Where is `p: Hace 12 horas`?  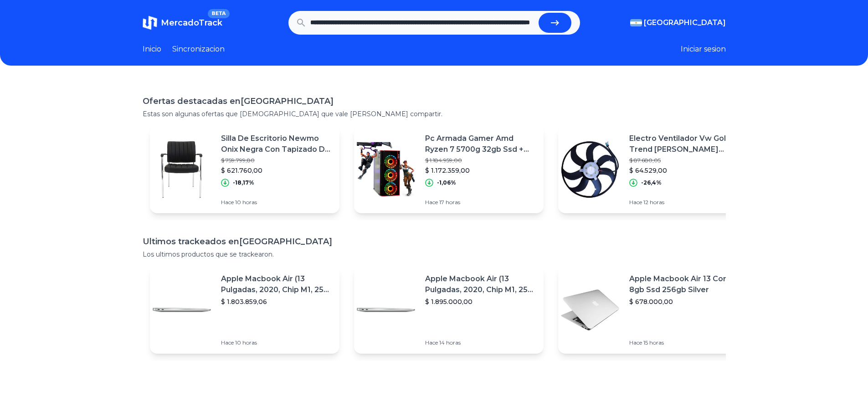 p: Hace 12 horas is located at coordinates (685, 202).